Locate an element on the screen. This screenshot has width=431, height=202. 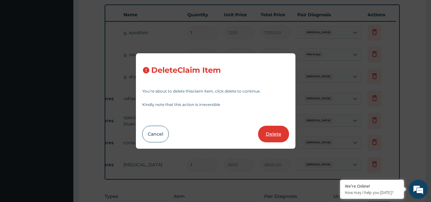
div: Chat with us now is located at coordinates (70, 40).